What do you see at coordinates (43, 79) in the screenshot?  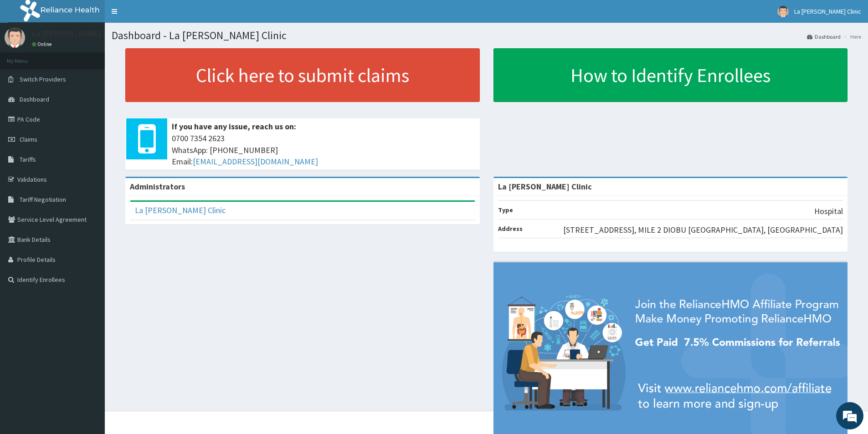 I see `span: Switch Providers` at bounding box center [43, 79].